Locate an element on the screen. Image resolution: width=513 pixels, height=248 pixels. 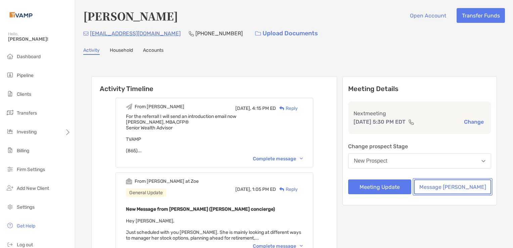
div: New Prospect is located at coordinates (371, 161).